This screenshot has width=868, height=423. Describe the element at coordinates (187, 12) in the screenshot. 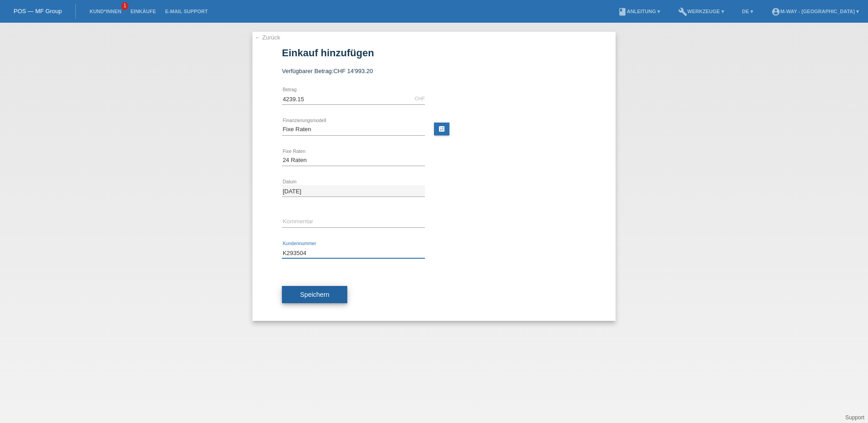

I see `a: E-Mail Support` at that location.